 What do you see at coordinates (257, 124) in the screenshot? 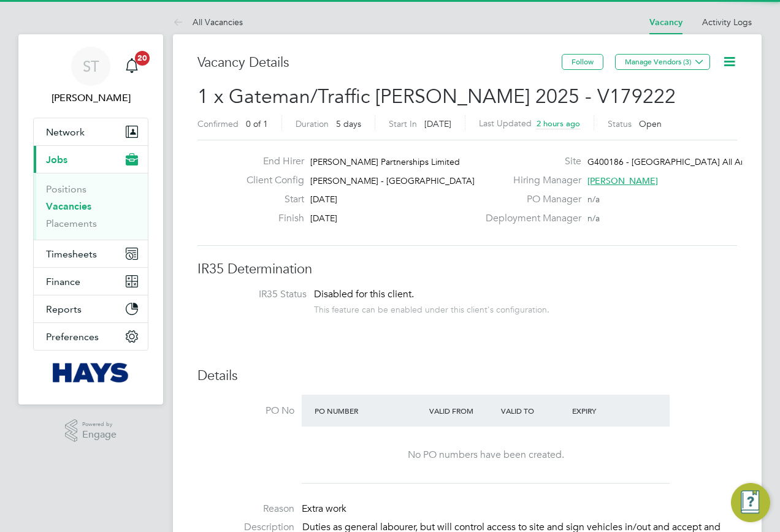
I see `span: 0 of 1` at bounding box center [257, 124].